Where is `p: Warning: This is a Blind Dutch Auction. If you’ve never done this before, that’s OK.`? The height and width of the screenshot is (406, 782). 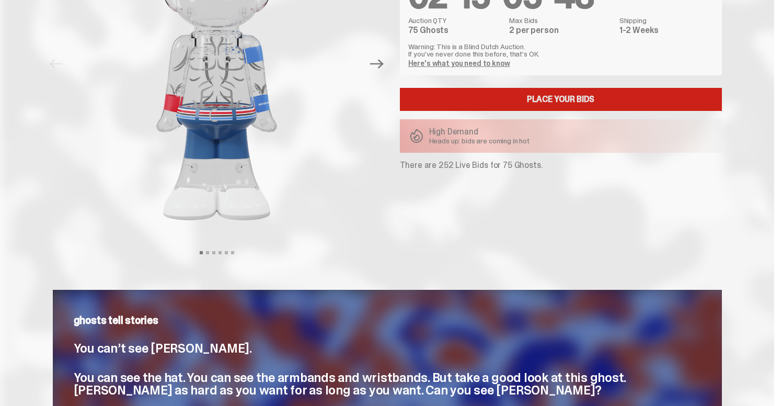 p: Warning: This is a Blind Dutch Auction. If you’ve never done this before, that’s OK. is located at coordinates (561, 50).